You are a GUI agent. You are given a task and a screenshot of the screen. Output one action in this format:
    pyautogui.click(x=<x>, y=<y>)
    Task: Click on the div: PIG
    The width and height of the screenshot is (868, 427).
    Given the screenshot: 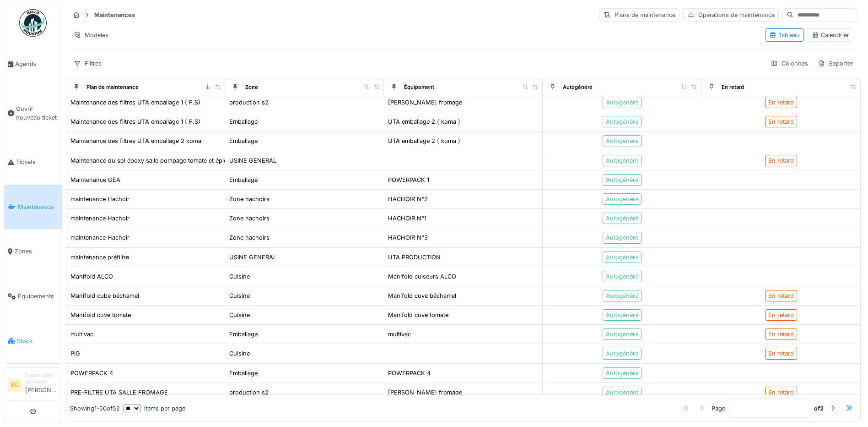 What is the action you would take?
    pyautogui.click(x=75, y=353)
    